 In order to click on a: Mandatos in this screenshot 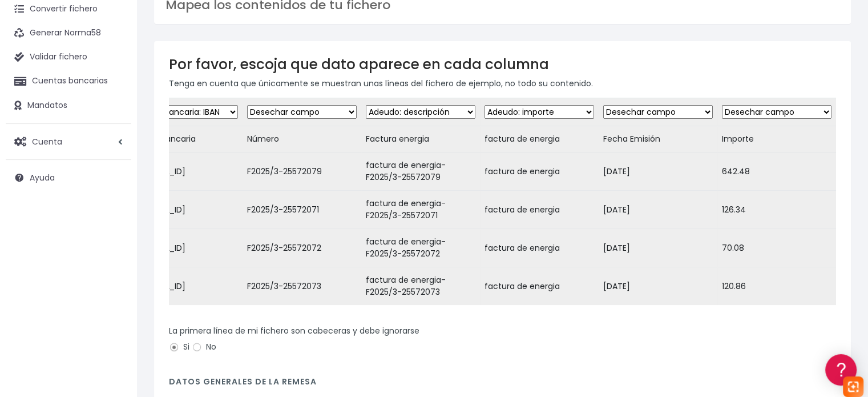, I will do `click(69, 106)`.